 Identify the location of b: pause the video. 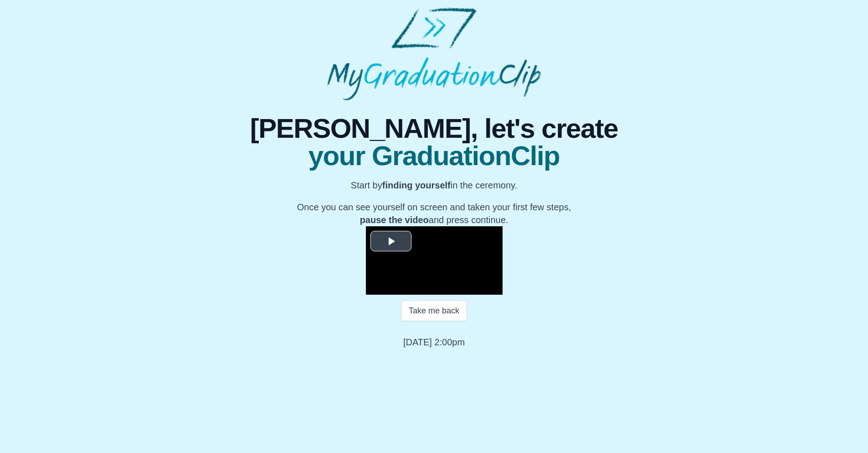
(394, 220).